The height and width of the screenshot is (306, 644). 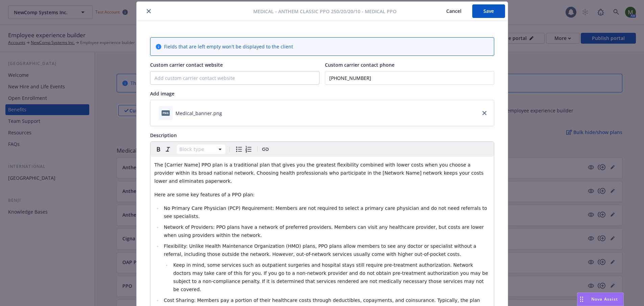 I want to click on span: png, so click(x=166, y=112).